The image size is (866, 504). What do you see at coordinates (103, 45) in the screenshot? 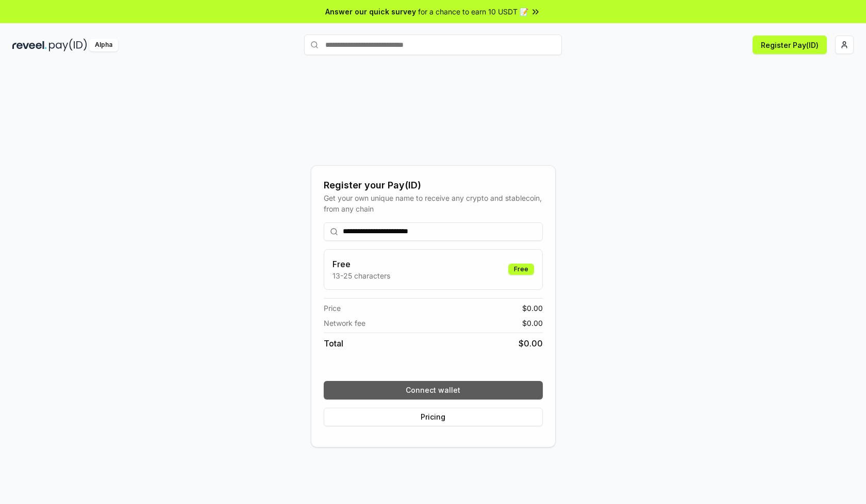
I see `div: Alpha` at bounding box center [103, 45].